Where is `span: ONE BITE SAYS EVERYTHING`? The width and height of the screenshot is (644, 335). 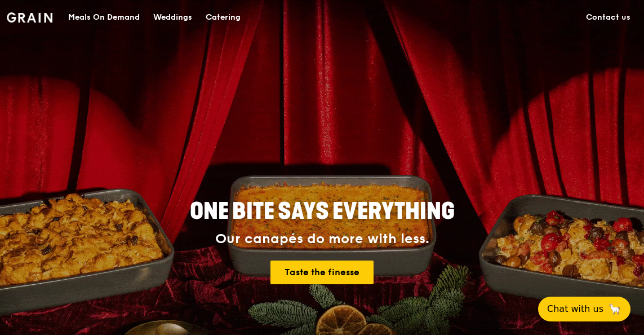 span: ONE BITE SAYS EVERYTHING is located at coordinates (323, 211).